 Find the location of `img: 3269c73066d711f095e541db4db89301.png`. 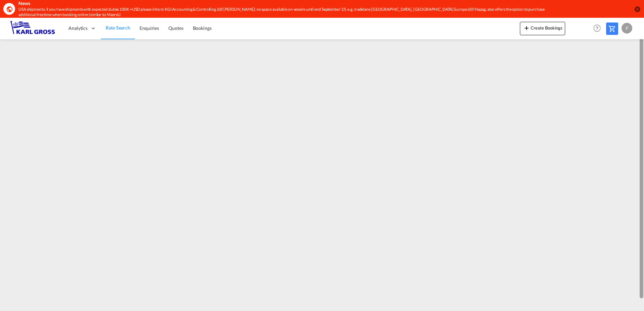

img: 3269c73066d711f095e541db4db89301.png is located at coordinates (33, 28).